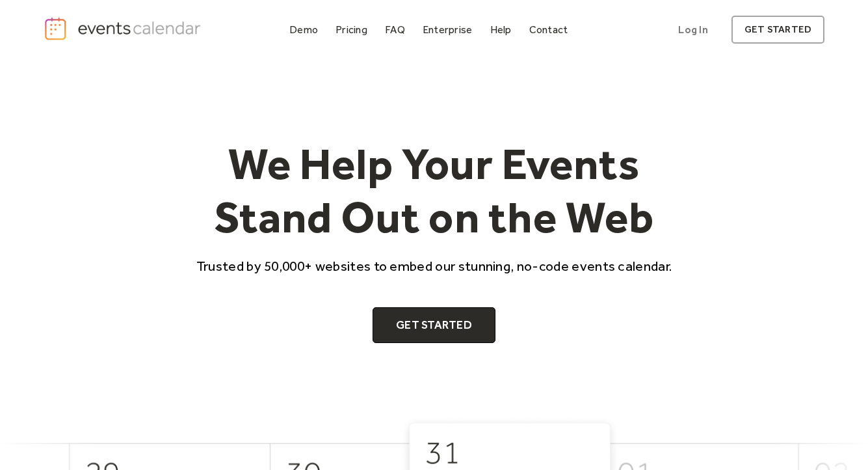  I want to click on div: Help, so click(501, 30).